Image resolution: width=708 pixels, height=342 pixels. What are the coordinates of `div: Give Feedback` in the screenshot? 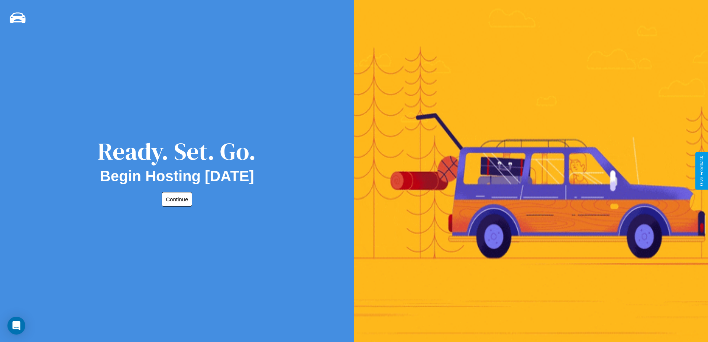 It's located at (702, 171).